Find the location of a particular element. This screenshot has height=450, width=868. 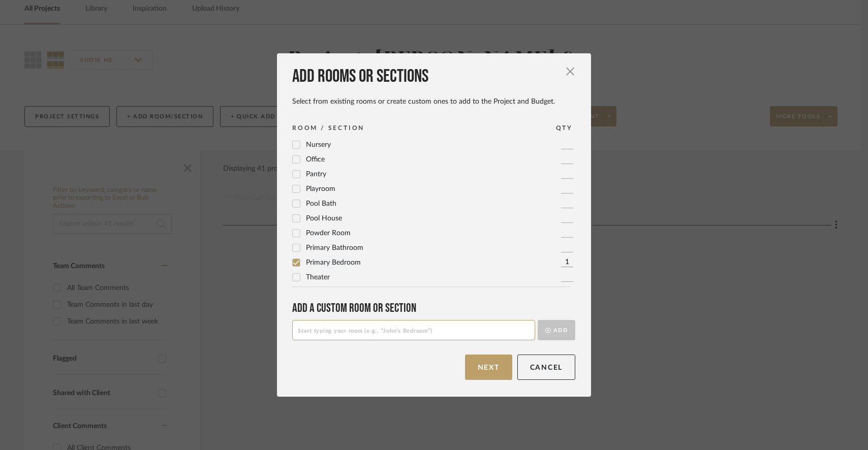

span: Playroom is located at coordinates (321, 189).